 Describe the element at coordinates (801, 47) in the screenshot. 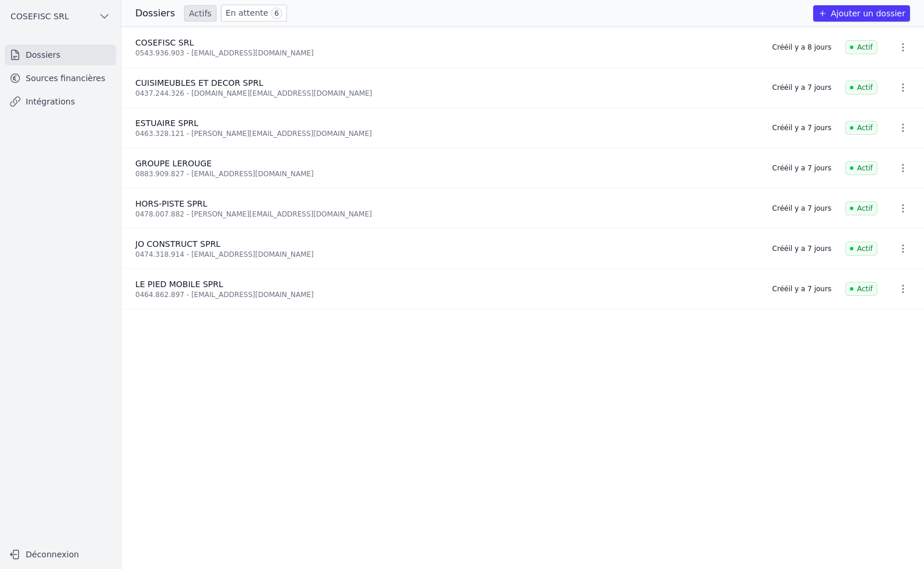

I see `div: Créé il y a 8 jours` at that location.